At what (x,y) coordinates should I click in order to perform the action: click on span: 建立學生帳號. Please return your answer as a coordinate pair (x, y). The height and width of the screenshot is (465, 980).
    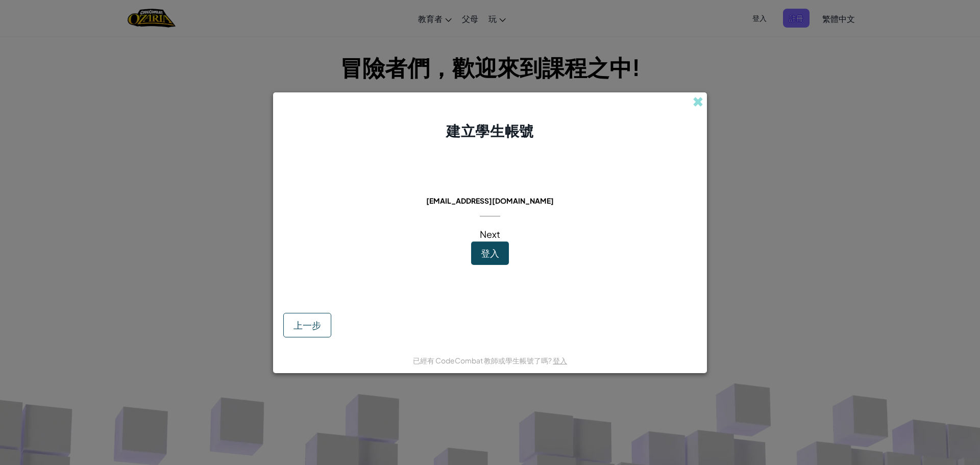
    Looking at the image, I should click on (489, 130).